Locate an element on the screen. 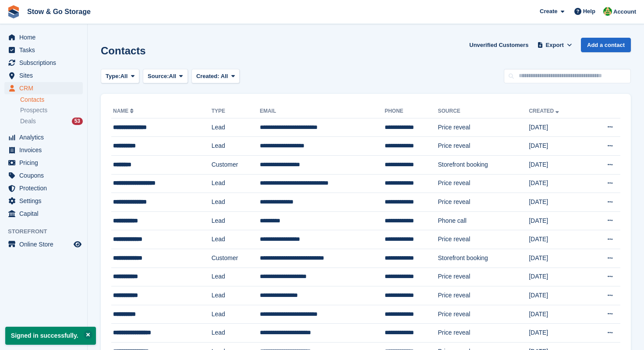  th: Email is located at coordinates (322, 111).